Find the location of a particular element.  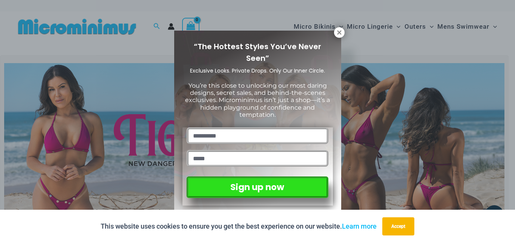

button: Accept is located at coordinates (398, 226).